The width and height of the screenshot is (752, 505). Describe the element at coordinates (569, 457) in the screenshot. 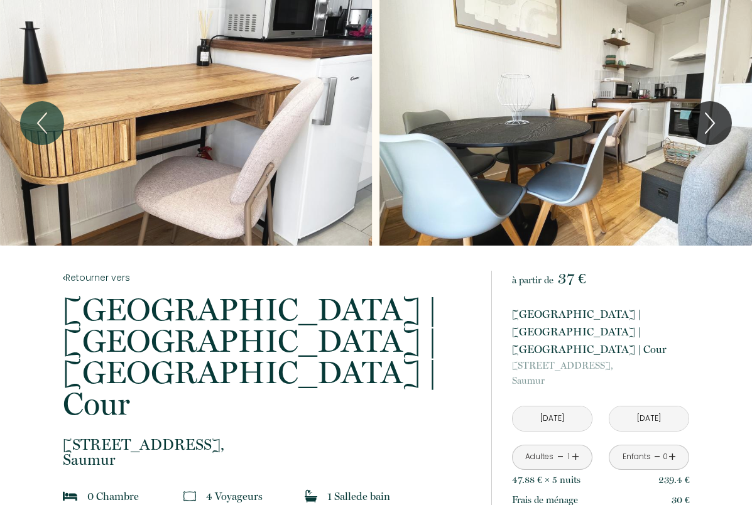

I see `div: 1` at that location.